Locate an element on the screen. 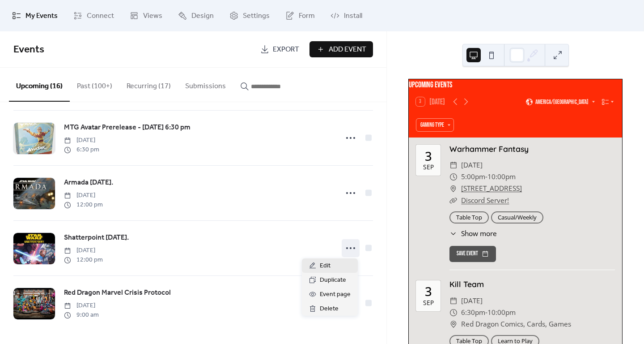 The height and width of the screenshot is (344, 644). a: Views is located at coordinates (146, 15).